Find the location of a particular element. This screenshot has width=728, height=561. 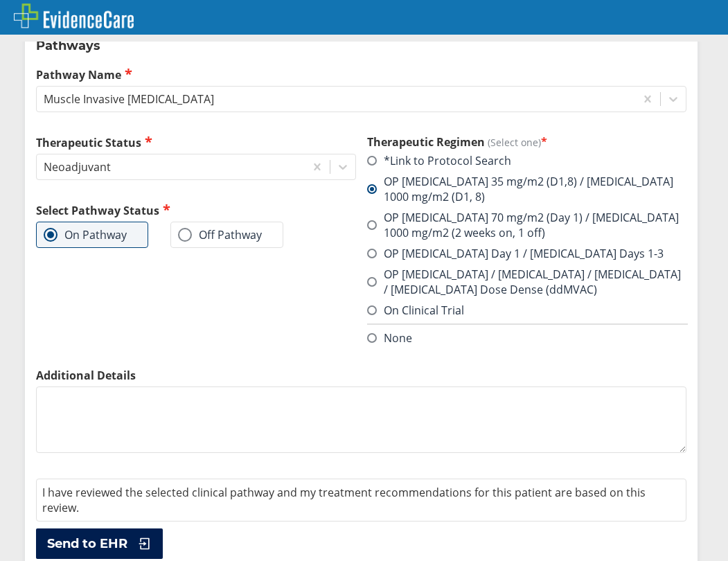

span: (Select one) is located at coordinates (514, 142).